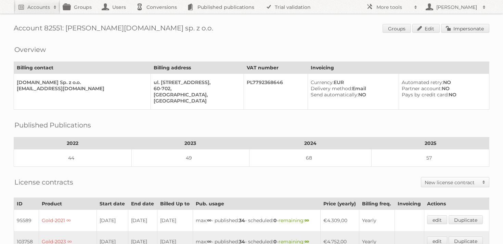 The image size is (503, 244). I want to click on td: PL7792368646, so click(276, 92).